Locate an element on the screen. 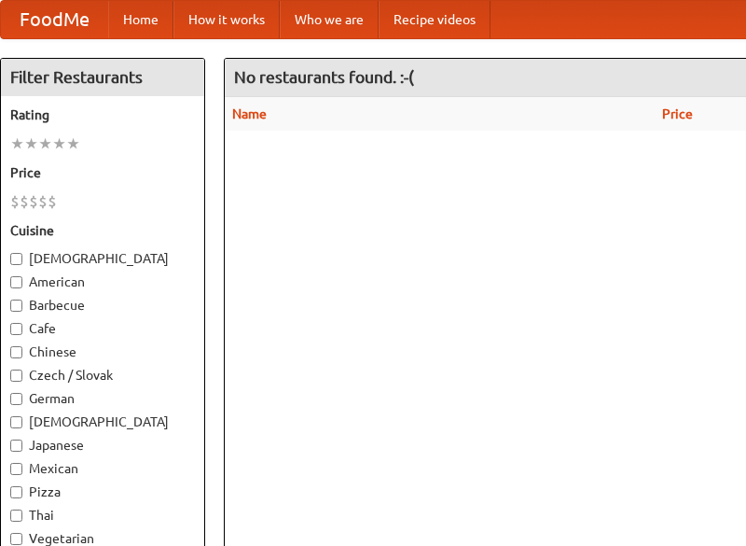 This screenshot has width=746, height=546. h5: Price is located at coordinates (103, 173).